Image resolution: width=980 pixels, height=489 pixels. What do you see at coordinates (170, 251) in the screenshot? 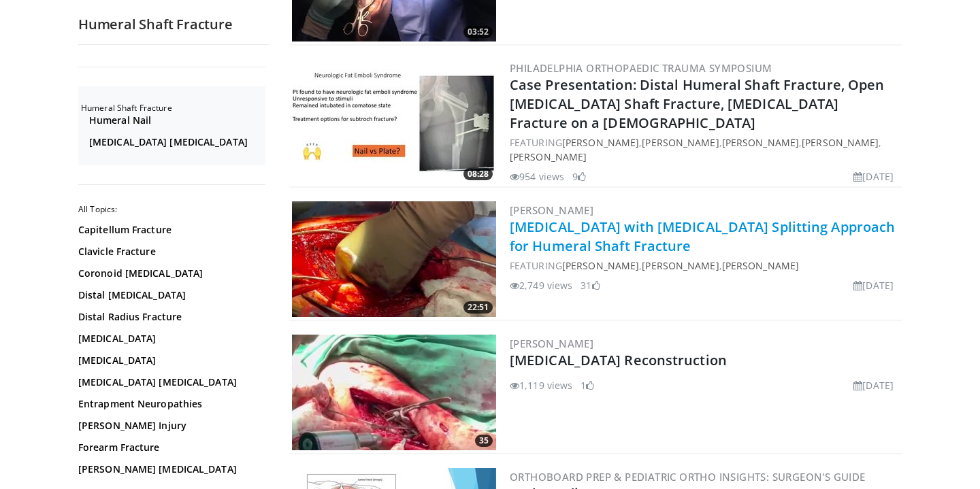
I see `a: Clavicle Fracture` at bounding box center [170, 251].